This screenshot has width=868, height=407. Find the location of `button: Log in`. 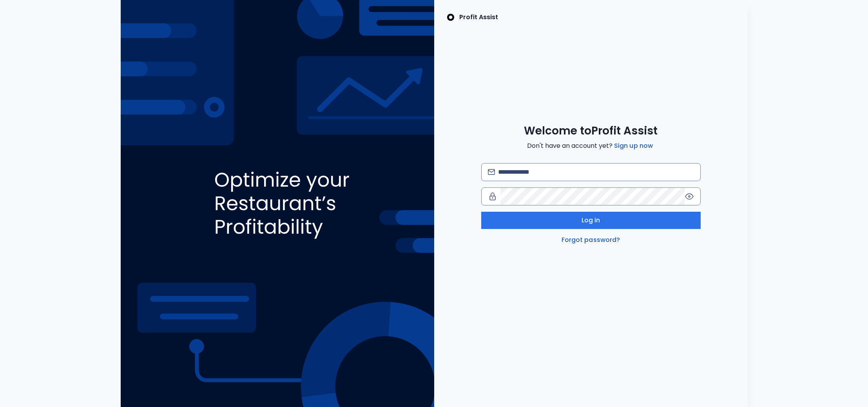

button: Log in is located at coordinates (591, 220).